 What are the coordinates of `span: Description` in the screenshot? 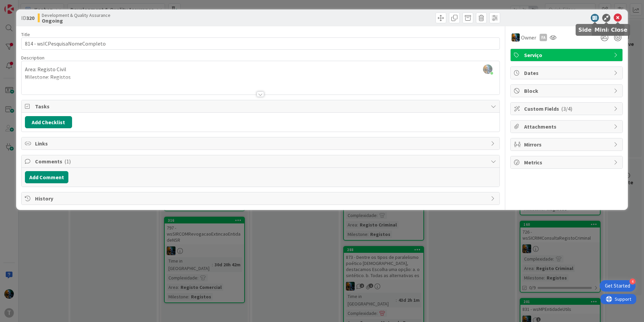 It's located at (32, 58).